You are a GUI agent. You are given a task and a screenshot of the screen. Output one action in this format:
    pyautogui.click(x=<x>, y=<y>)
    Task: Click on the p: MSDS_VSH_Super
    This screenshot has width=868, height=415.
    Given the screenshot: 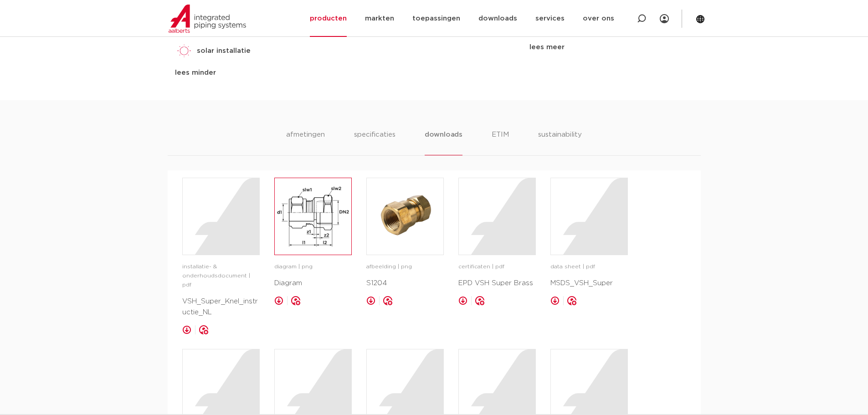 What is the action you would take?
    pyautogui.click(x=590, y=283)
    